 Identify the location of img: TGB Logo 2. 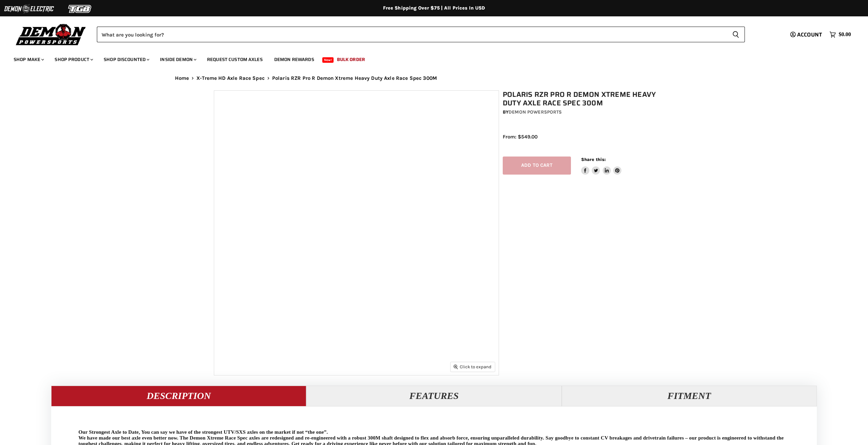
(81, 9).